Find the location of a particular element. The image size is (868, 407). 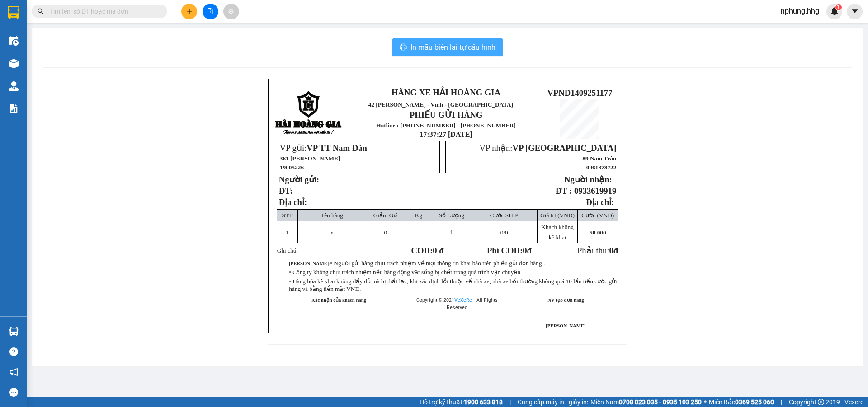

span: 89 Nam Trân is located at coordinates (599, 158).